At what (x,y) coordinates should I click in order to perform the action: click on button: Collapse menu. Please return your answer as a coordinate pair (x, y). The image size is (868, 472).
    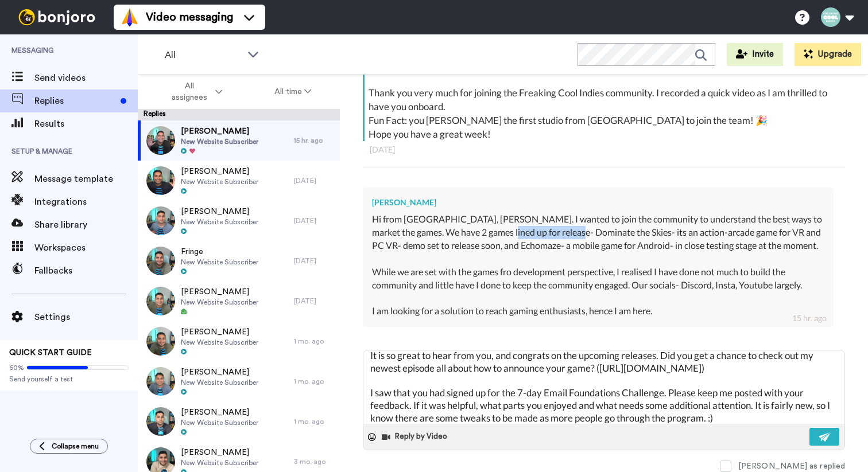
    Looking at the image, I should click on (69, 446).